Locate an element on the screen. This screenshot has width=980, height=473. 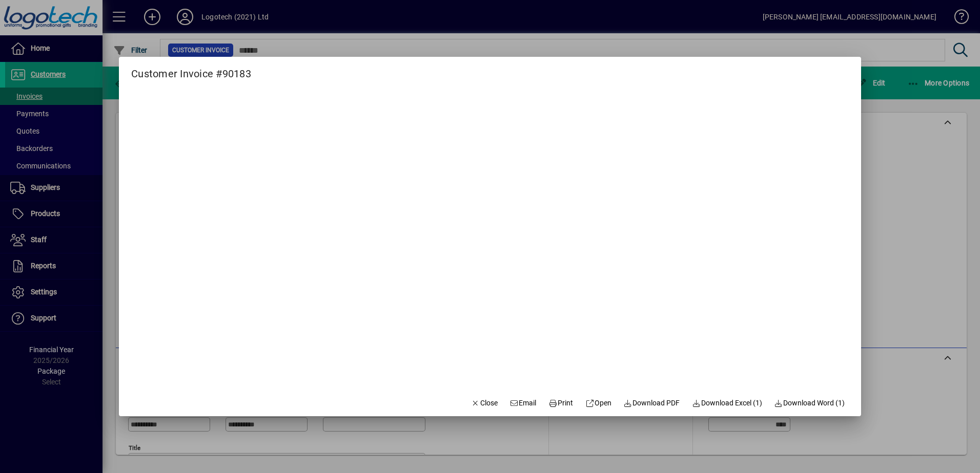
span: Download PDF is located at coordinates (651, 403).